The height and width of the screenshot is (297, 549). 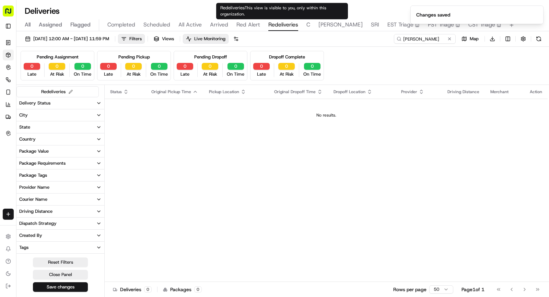 I want to click on img: Nash, so click(x=14, y=13).